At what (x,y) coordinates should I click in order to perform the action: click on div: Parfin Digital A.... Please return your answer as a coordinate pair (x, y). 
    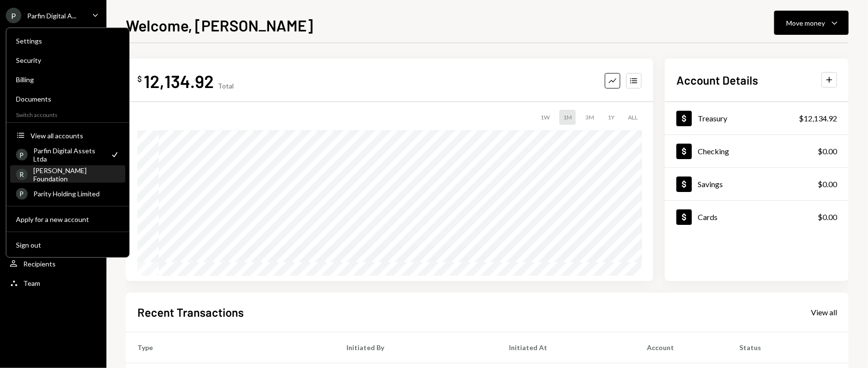
    Looking at the image, I should click on (52, 15).